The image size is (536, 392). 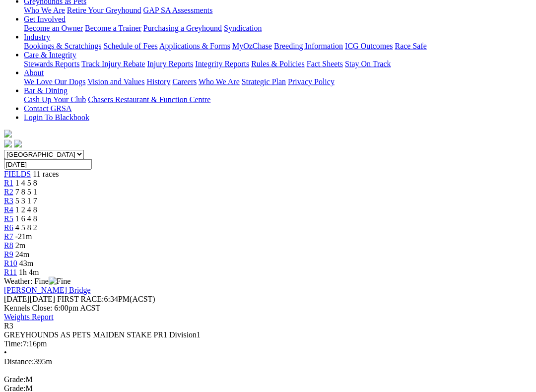 What do you see at coordinates (55, 100) in the screenshot?
I see `a: Cash Up Your Club` at bounding box center [55, 100].